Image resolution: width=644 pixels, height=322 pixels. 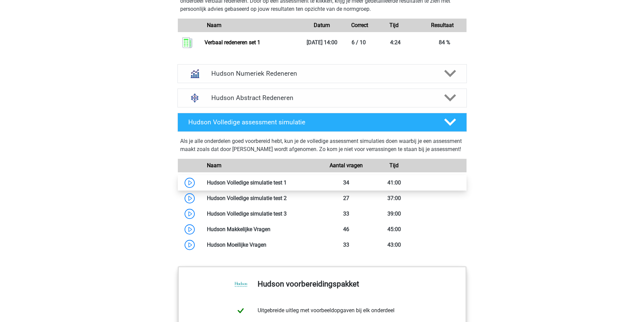 What do you see at coordinates (262, 230) in the screenshot?
I see `div: Hudson Makkelijke Vragen` at bounding box center [262, 230].